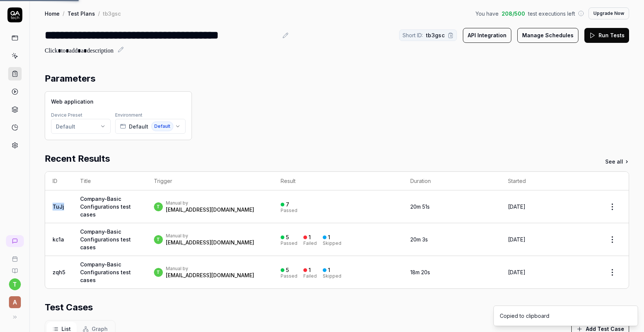  Describe the element at coordinates (15, 302) in the screenshot. I see `span: A` at that location.